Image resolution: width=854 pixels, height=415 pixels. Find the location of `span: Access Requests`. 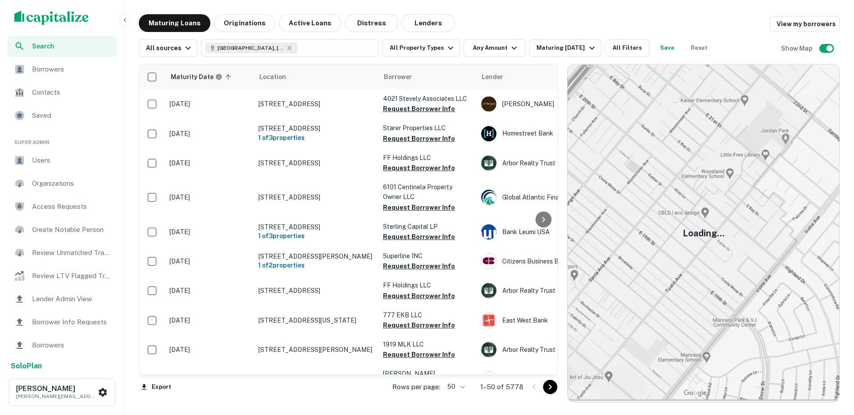

span: Access Requests is located at coordinates (72, 207).